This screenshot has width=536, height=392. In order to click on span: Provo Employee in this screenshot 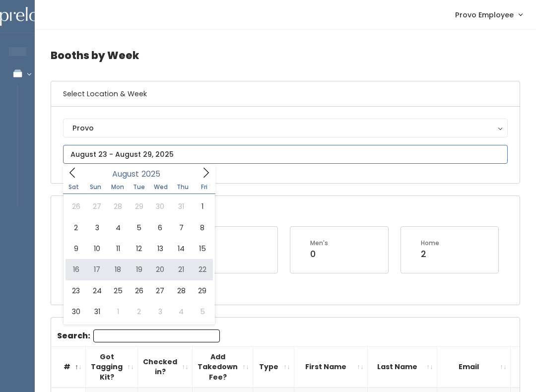, I will do `click(485, 15)`.